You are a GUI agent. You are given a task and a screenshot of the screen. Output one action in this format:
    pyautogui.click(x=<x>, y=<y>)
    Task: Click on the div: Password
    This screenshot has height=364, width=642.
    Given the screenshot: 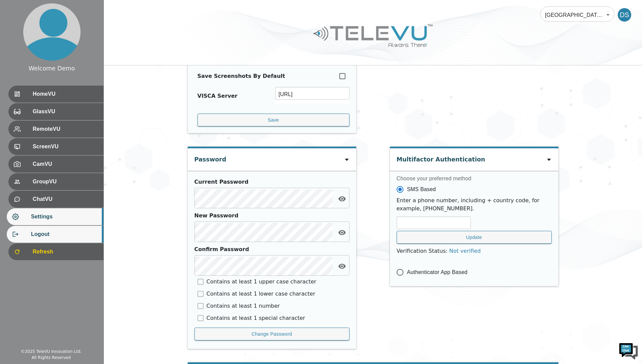 What is the action you would take?
    pyautogui.click(x=210, y=158)
    